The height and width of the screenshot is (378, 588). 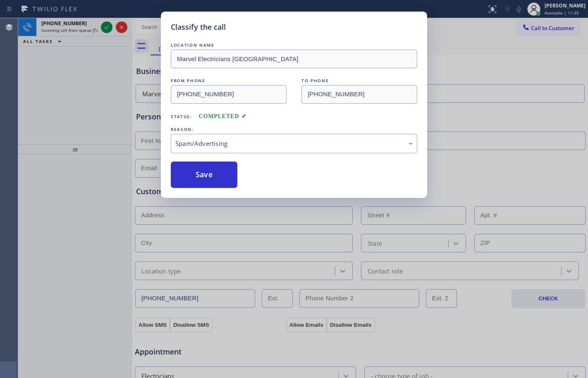 I want to click on div: TO PHONE, so click(x=359, y=81).